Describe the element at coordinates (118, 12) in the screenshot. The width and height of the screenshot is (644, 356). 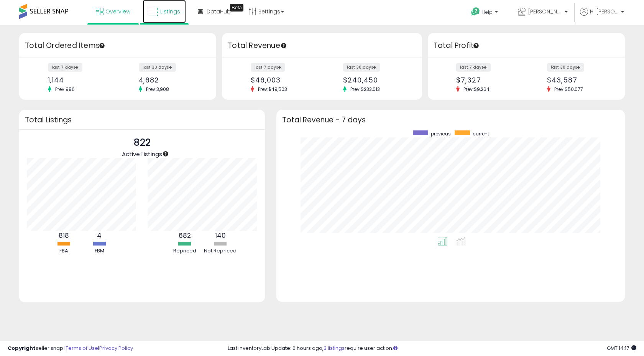
I see `span: Overview` at that location.